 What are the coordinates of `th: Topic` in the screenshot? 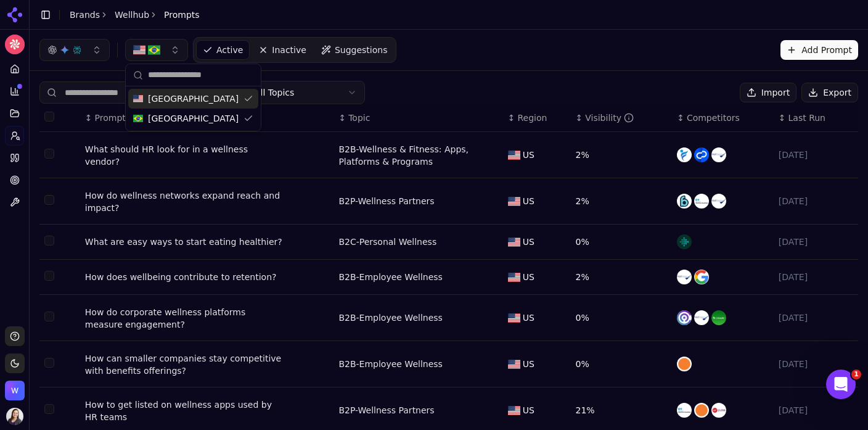 It's located at (418, 118).